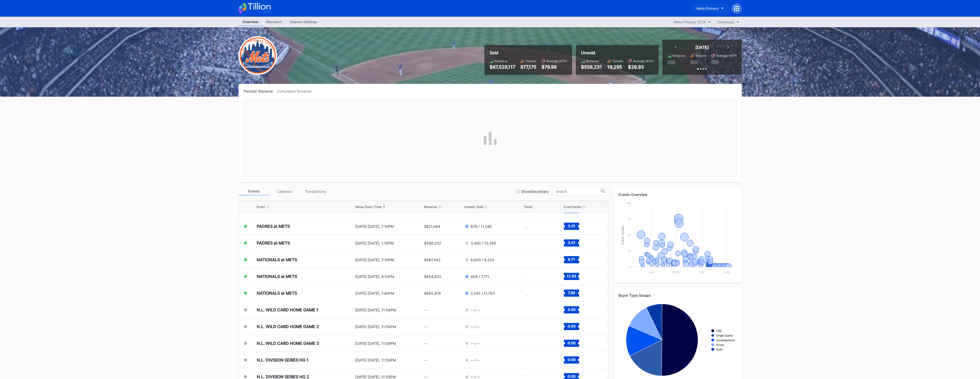 The image size is (980, 379). What do you see at coordinates (283, 360) in the screenshot?
I see `div: N.L. DIVISION SERIES HG 1` at bounding box center [283, 360].